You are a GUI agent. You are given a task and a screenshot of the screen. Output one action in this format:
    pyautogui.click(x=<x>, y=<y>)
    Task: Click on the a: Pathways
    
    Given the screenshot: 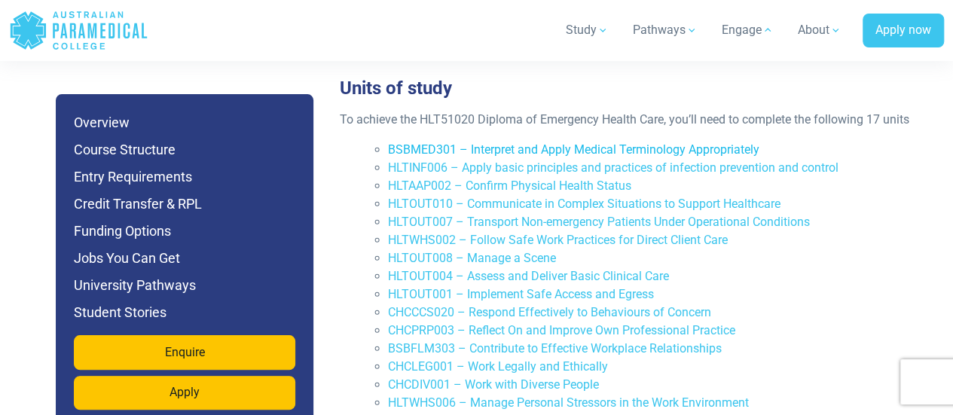 What is the action you would take?
    pyautogui.click(x=665, y=30)
    